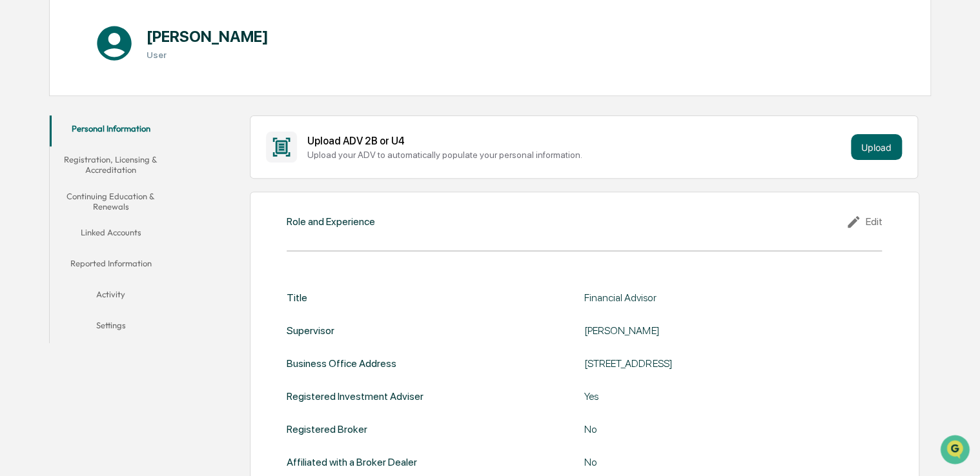 The height and width of the screenshot is (476, 980). What do you see at coordinates (111, 164) in the screenshot?
I see `button: Registration, Licensing & Accreditation` at bounding box center [111, 164].